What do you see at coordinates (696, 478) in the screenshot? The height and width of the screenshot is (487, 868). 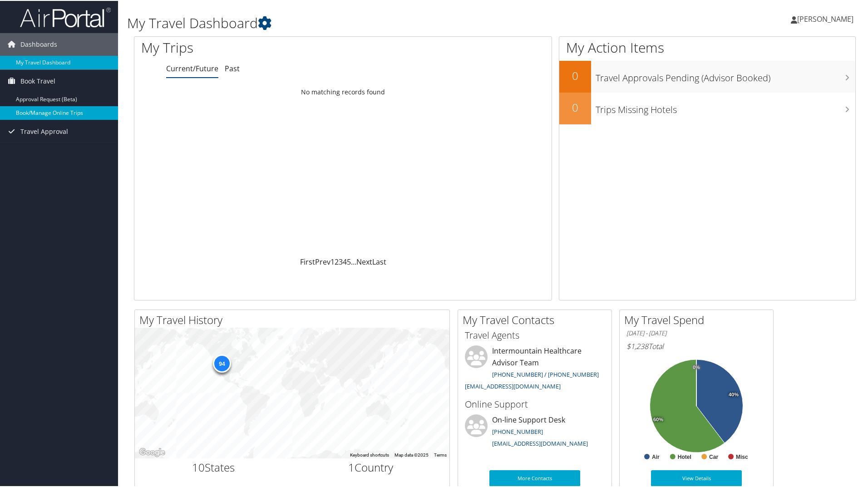 I see `a: View Details` at bounding box center [696, 478].